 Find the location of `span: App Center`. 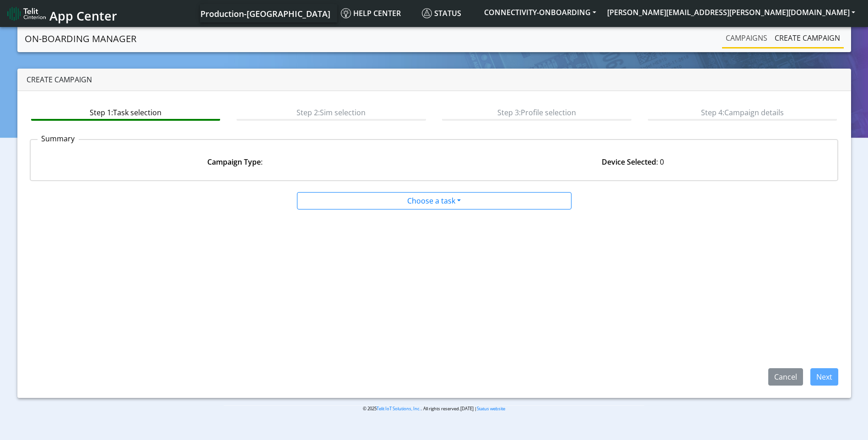

span: App Center is located at coordinates (83, 15).